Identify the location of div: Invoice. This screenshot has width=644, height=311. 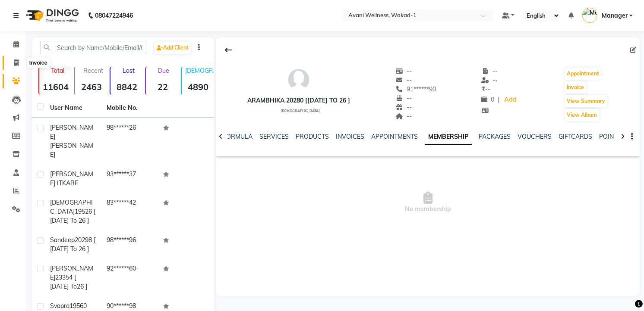
(38, 63).